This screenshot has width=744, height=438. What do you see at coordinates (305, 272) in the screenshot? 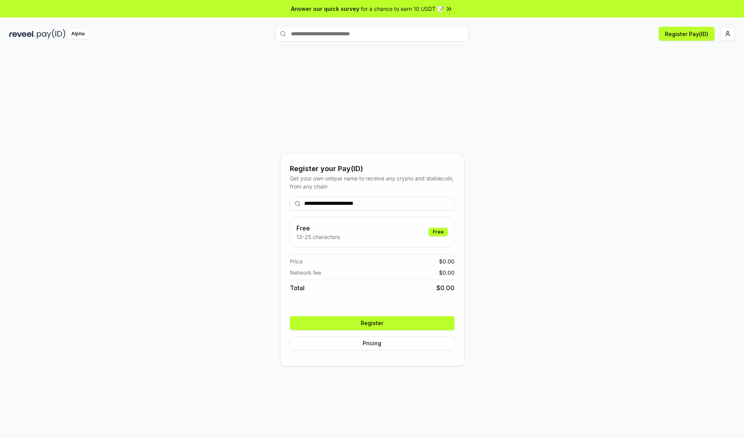
I see `span: Network fee` at bounding box center [305, 272].